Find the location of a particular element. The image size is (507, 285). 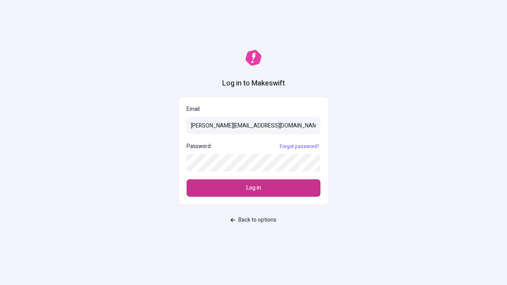

p: Email is located at coordinates (254, 109).